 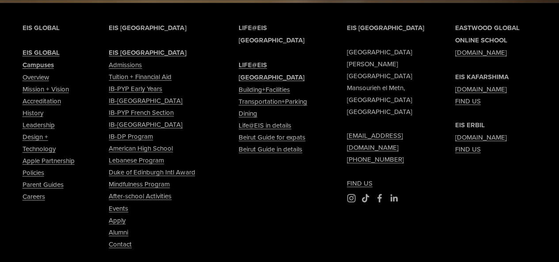 What do you see at coordinates (482, 76) in the screenshot?
I see `strong: EIS KAFARSHIMA` at bounding box center [482, 76].